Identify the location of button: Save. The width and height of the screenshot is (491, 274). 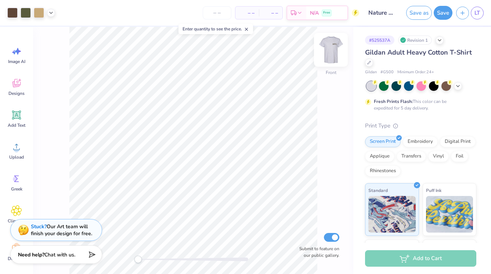
(443, 13).